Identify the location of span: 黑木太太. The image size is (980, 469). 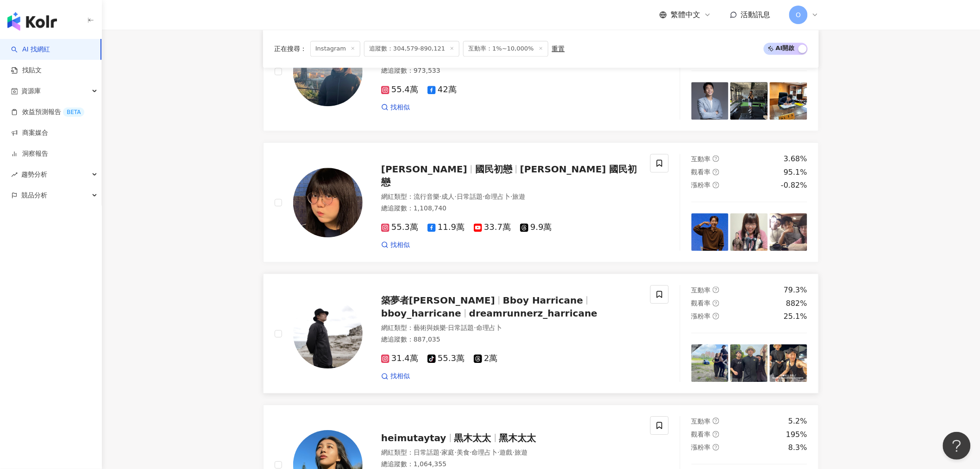
(518, 438).